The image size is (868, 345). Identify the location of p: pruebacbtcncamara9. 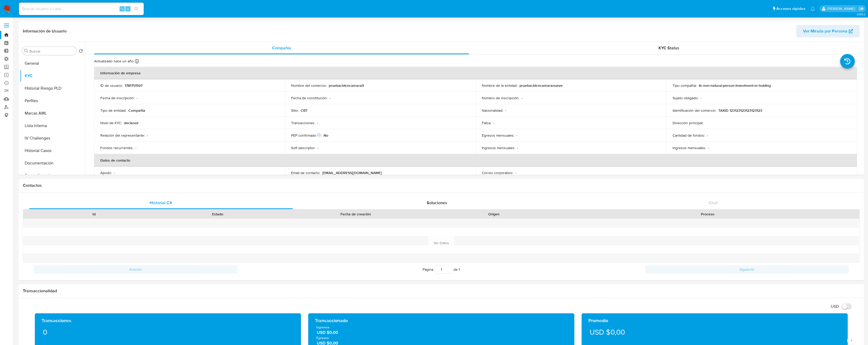
(346, 85).